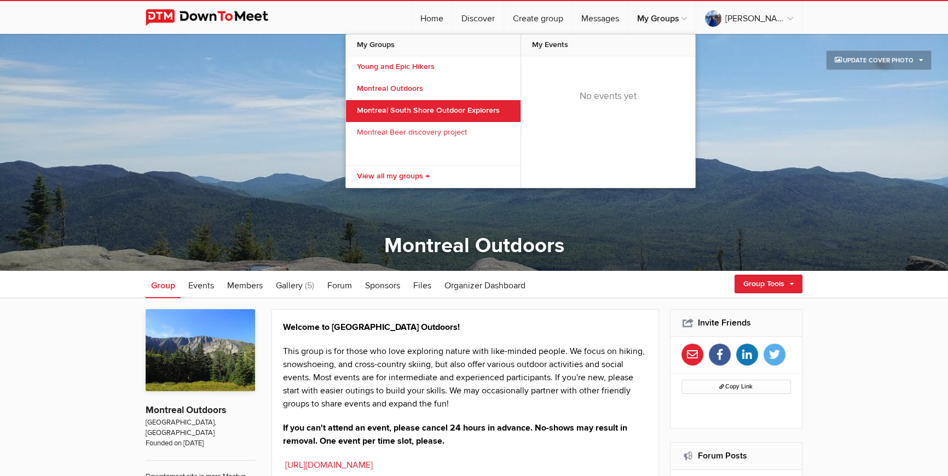  I want to click on span: (5), so click(309, 286).